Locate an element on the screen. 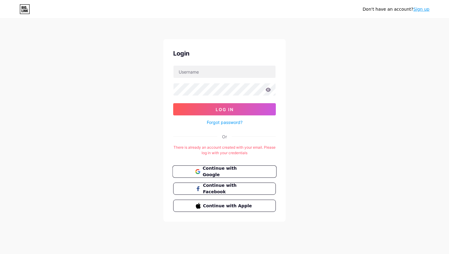 This screenshot has height=254, width=449. button: Continue with Google is located at coordinates (224, 171).